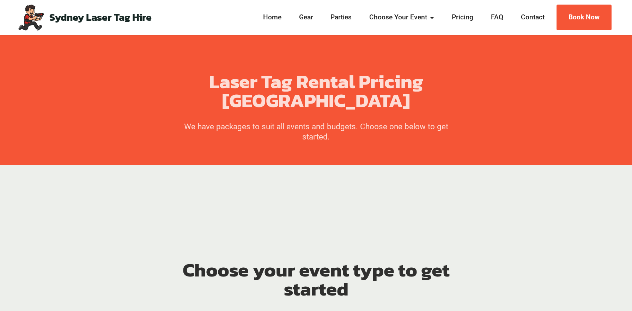 This screenshot has height=311, width=632. What do you see at coordinates (316, 132) in the screenshot?
I see `p: We have packages to suit all events and budgets. Choose one below to get started.` at bounding box center [316, 132].